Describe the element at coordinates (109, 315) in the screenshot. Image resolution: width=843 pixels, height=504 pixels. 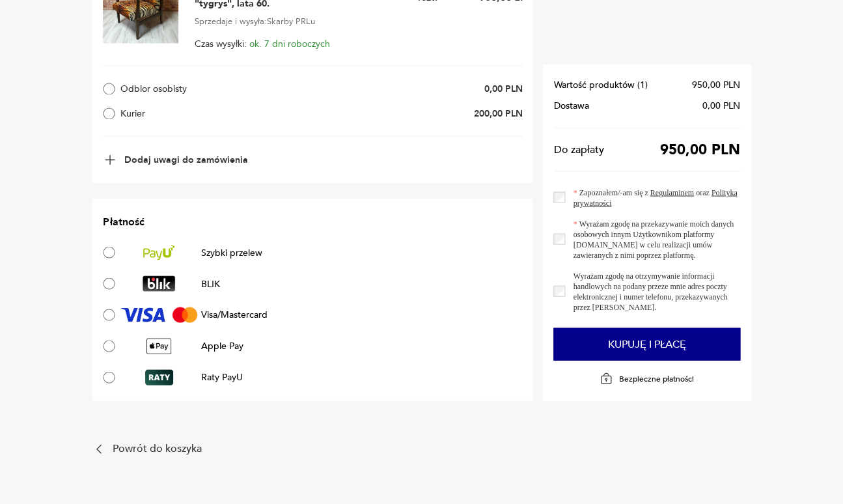
I see `input: Visa/MastercardVisa/Mastercard` at that location.